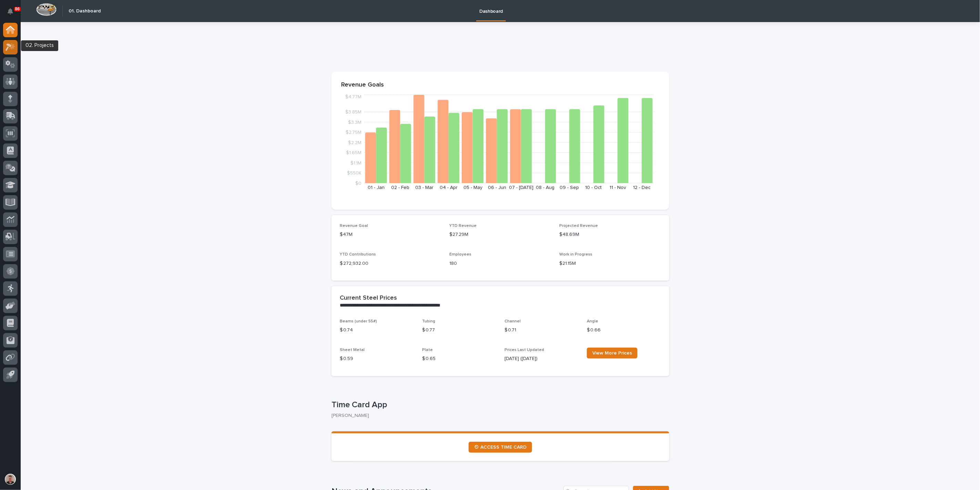  Describe the element at coordinates (593, 321) in the screenshot. I see `span: Angle` at that location.